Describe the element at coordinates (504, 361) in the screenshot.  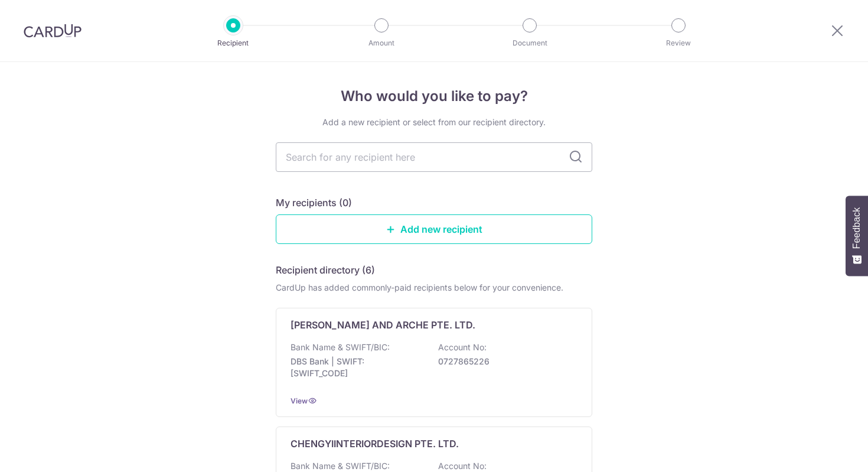
I see `p: 0727865226` at that location.